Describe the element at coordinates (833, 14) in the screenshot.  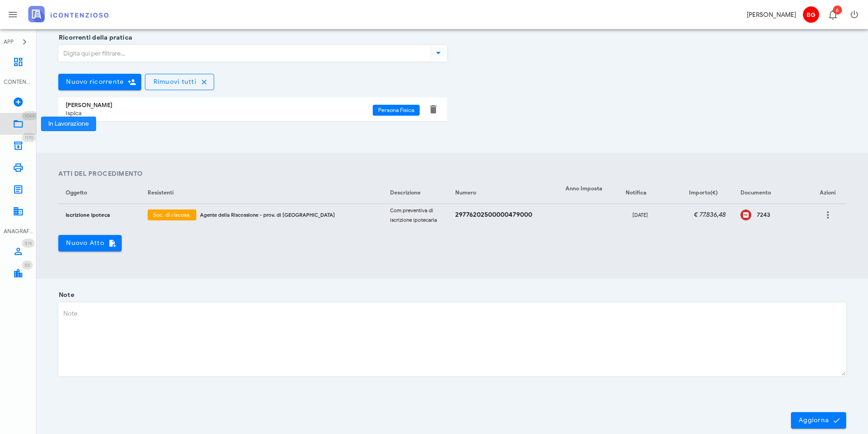
I see `button: Distintivo` at that location.